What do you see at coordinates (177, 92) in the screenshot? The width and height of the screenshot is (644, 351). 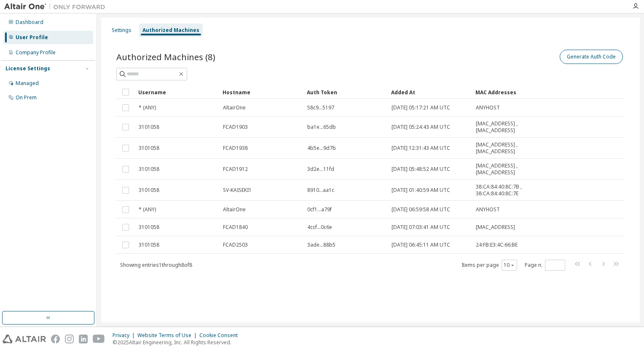 I see `div: Username` at bounding box center [177, 92].